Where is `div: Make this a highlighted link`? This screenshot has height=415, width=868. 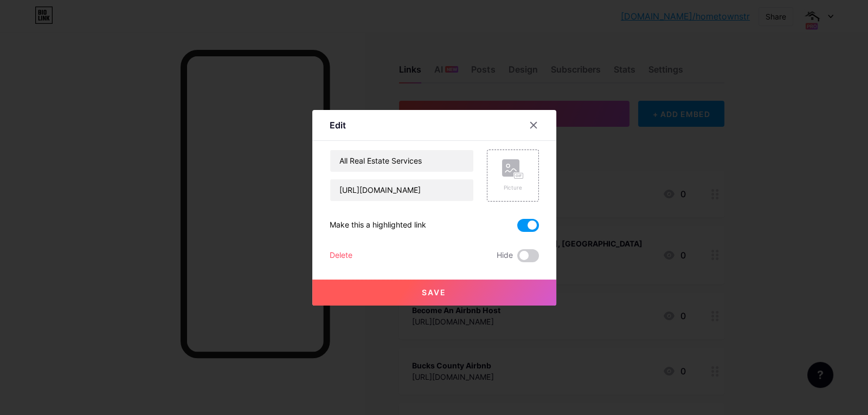
div: Make this a highlighted link is located at coordinates (378, 225).